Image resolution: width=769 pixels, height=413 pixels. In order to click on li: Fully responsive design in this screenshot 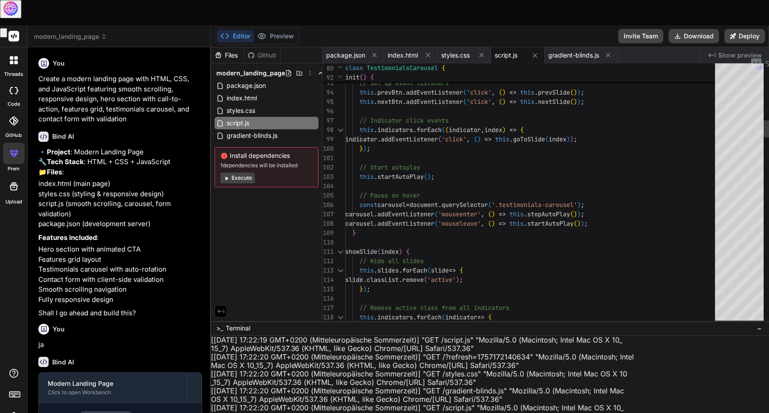, I will do `click(120, 300)`.